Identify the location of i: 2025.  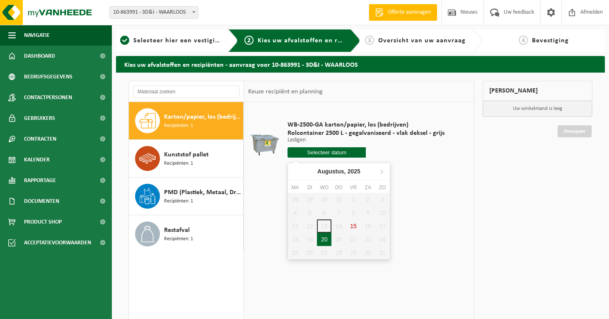
(354, 171).